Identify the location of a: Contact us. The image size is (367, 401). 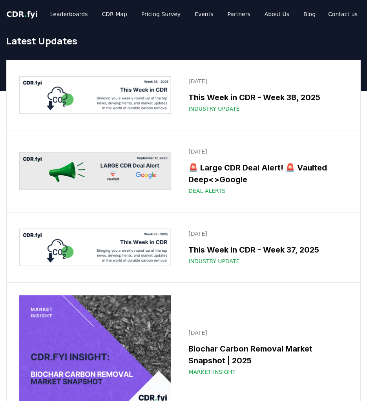
(343, 14).